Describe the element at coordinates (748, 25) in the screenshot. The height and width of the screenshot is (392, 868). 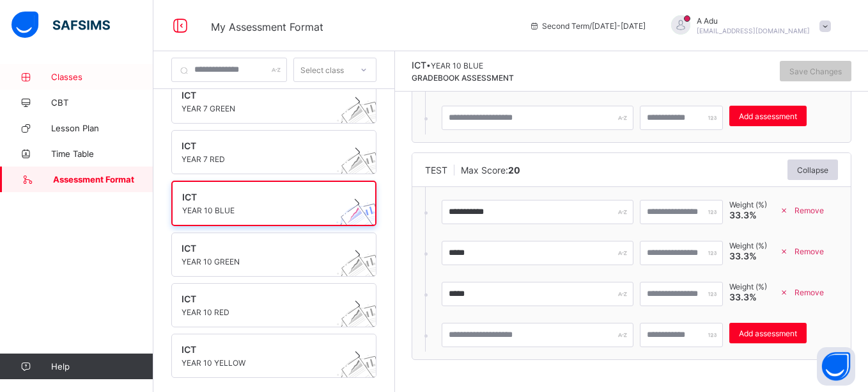
I see `div: AAdu` at that location.